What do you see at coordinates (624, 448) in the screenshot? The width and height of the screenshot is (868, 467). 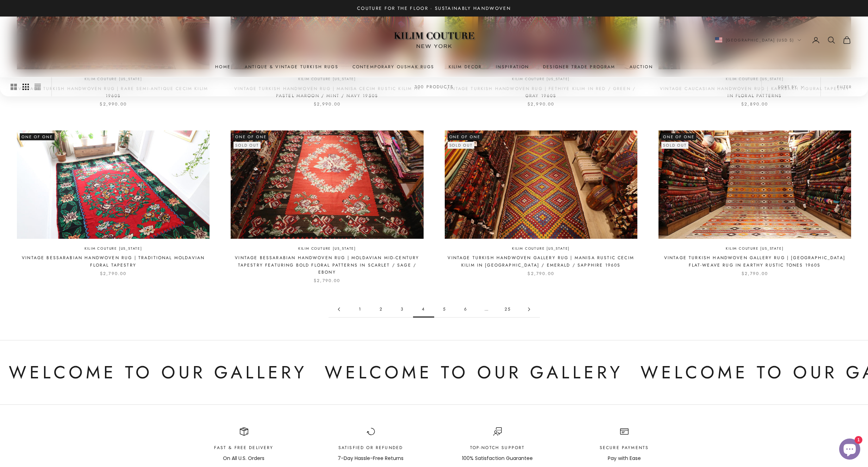 I see `p: Secure Payments` at bounding box center [624, 448].